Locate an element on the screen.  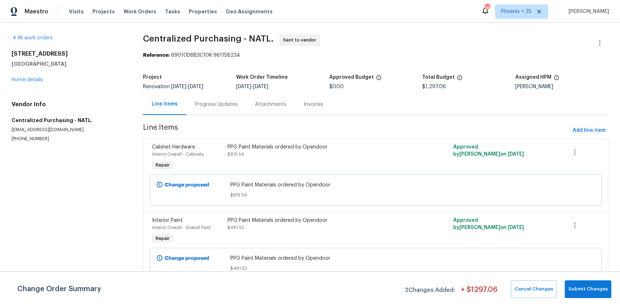
div: Attachments is located at coordinates (271, 104).